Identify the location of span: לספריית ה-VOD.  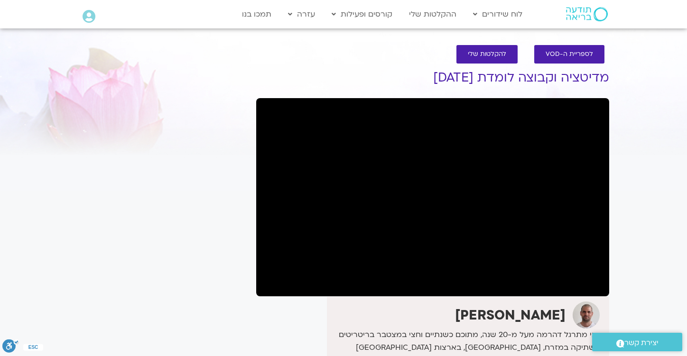
(570, 54).